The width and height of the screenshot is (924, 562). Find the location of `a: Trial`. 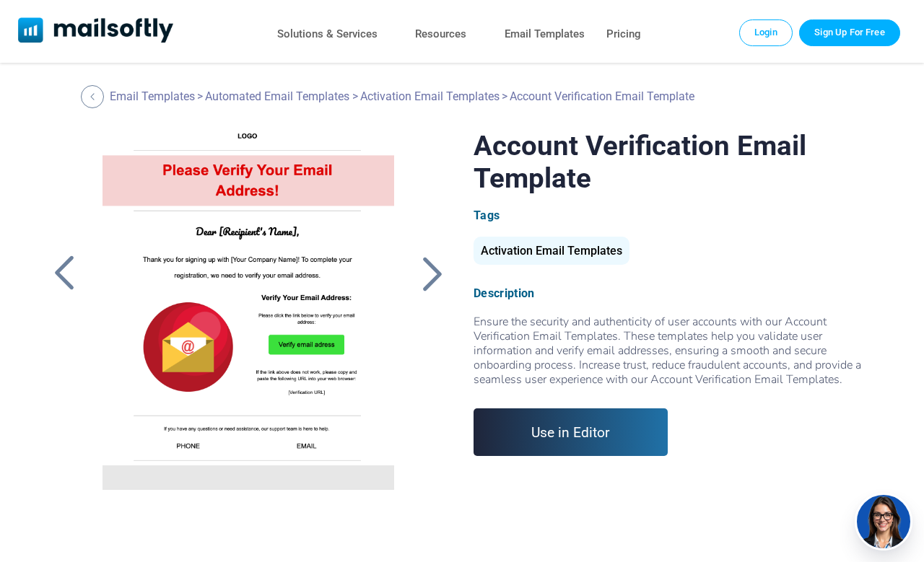

a: Trial is located at coordinates (849, 33).